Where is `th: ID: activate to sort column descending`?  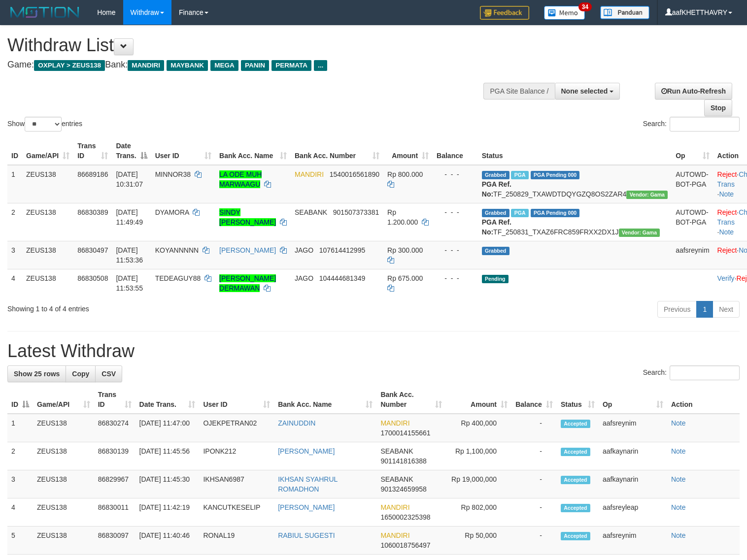 th: ID: activate to sort column descending is located at coordinates (20, 399).